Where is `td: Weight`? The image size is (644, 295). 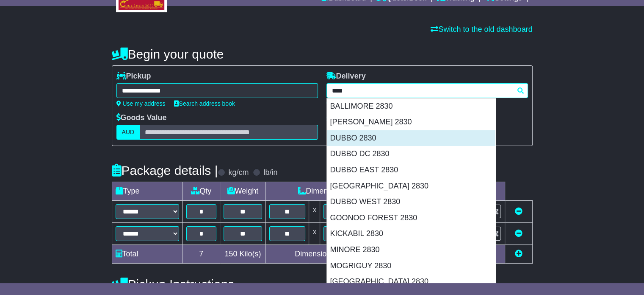 td: Weight is located at coordinates (242, 191).